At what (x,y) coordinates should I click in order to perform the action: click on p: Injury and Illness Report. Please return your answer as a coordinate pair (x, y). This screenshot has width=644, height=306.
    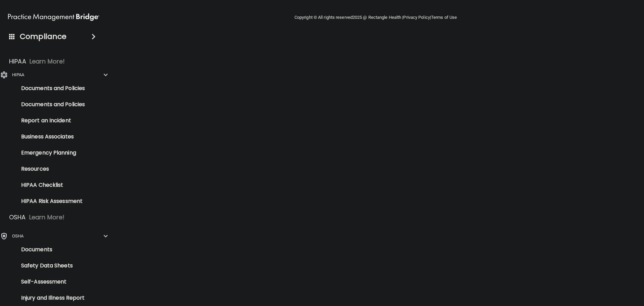
    Looking at the image, I should click on (50, 298).